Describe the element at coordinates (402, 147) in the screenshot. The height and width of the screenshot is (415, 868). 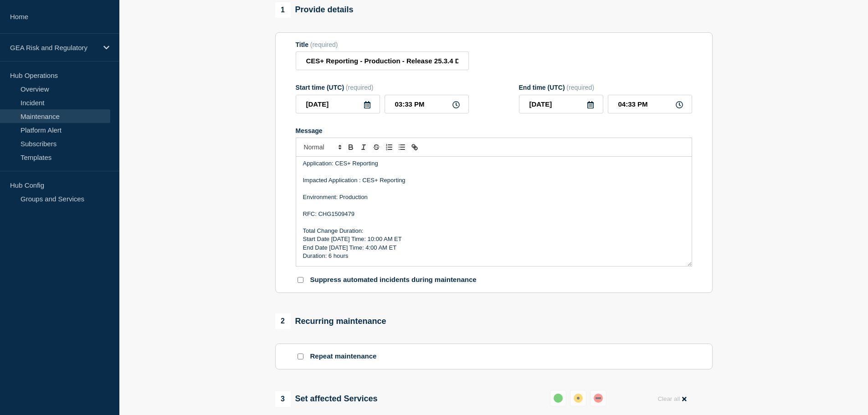
I see `button: Toggle bulleted list` at that location.